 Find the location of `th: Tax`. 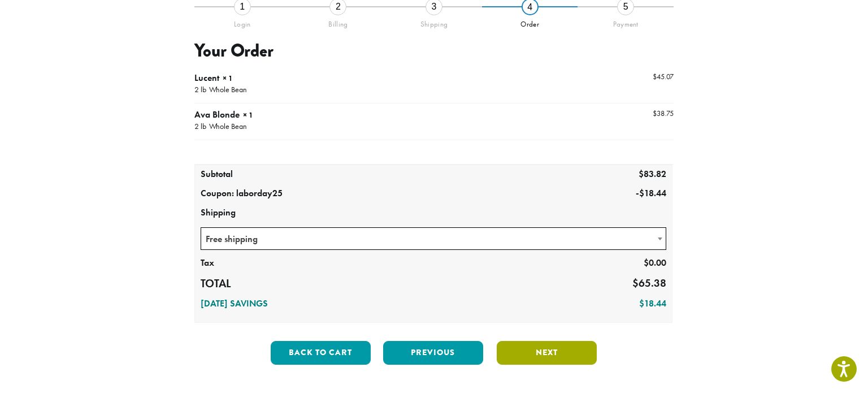

th: Tax is located at coordinates (242, 264).